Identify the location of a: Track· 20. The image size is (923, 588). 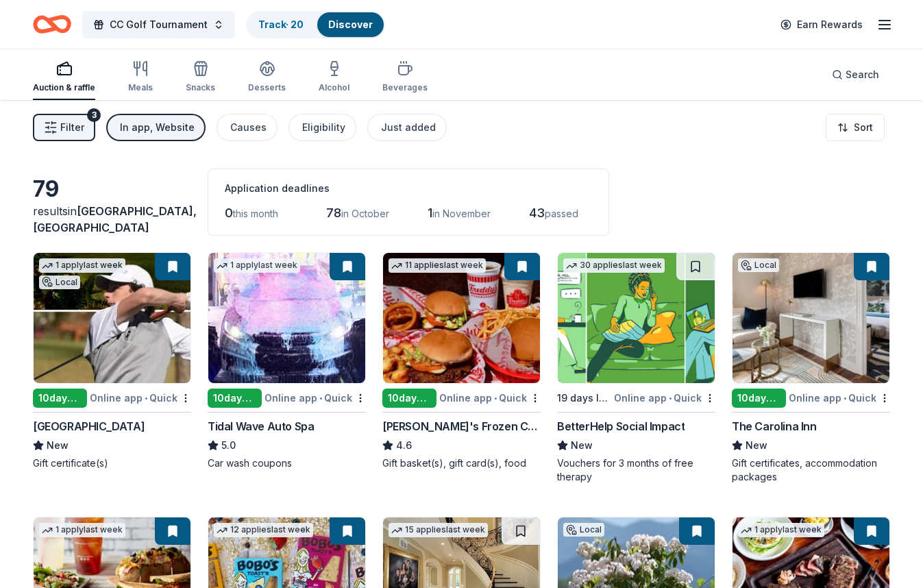
(281, 24).